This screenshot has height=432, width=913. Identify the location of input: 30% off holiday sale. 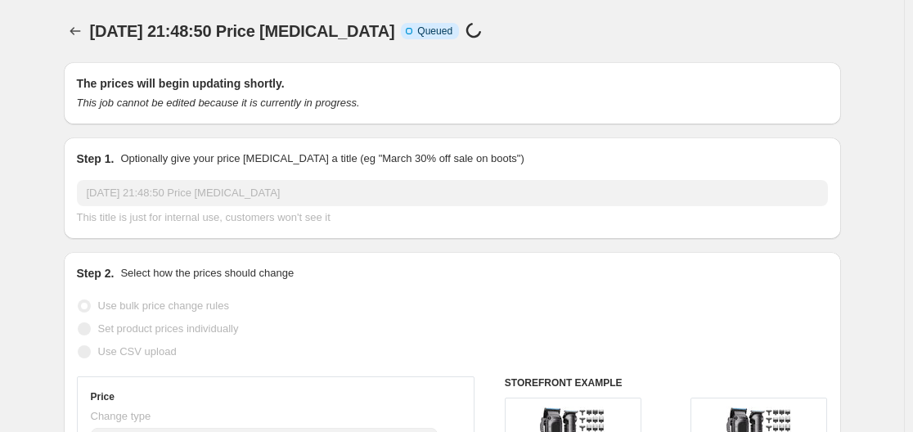
(452, 193).